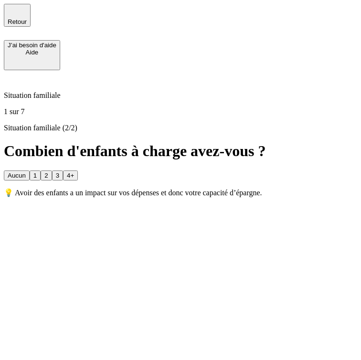  I want to click on div: 4+, so click(70, 175).